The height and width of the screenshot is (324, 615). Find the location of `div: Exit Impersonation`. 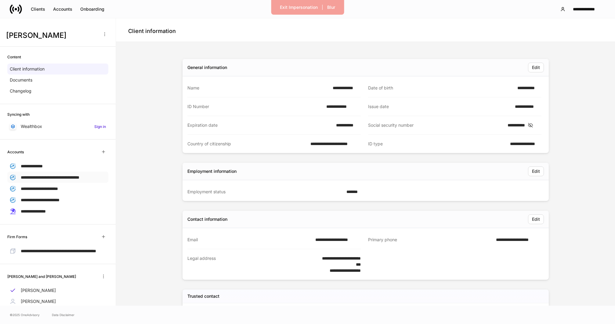

div: Exit Impersonation is located at coordinates (299, 7).